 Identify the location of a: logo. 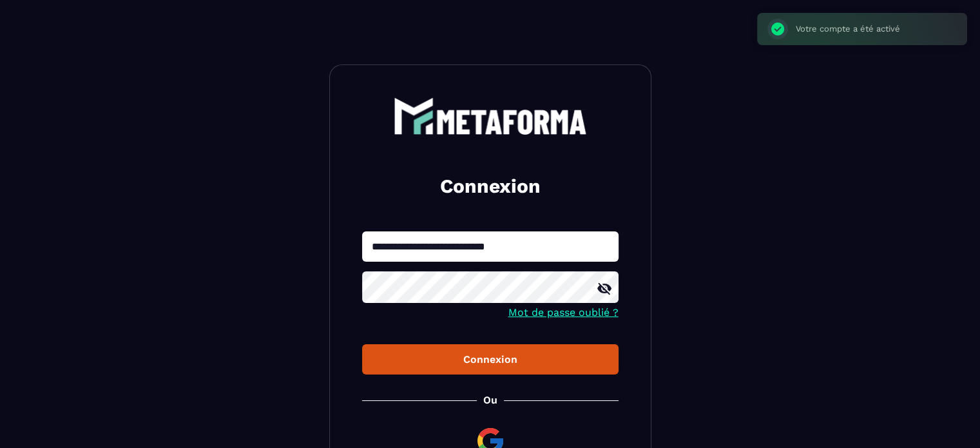
(490, 116).